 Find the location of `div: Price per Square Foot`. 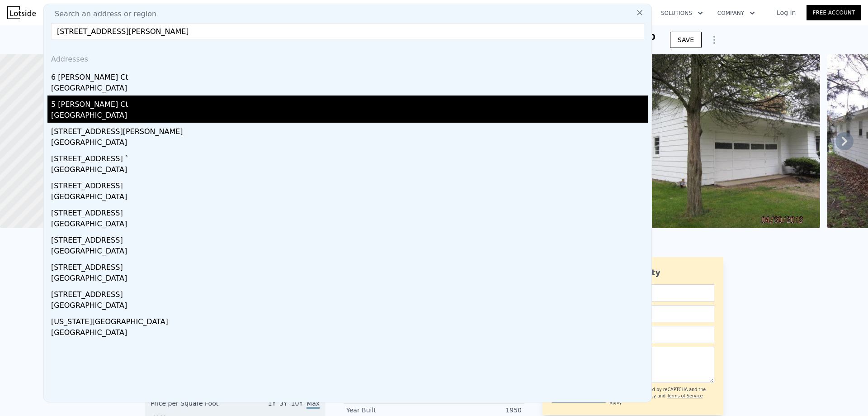

div: Price per Square Foot is located at coordinates (192, 406).